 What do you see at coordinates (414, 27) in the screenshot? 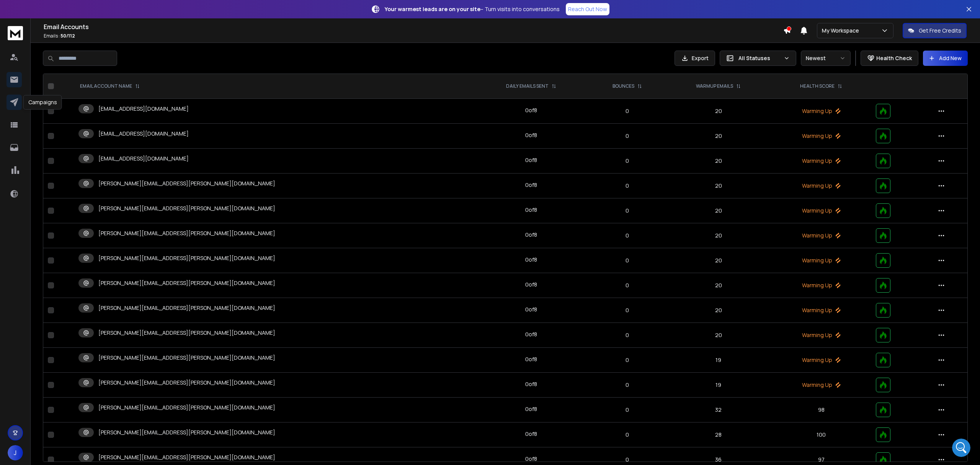
I see `h1: Email Accounts` at bounding box center [414, 27].